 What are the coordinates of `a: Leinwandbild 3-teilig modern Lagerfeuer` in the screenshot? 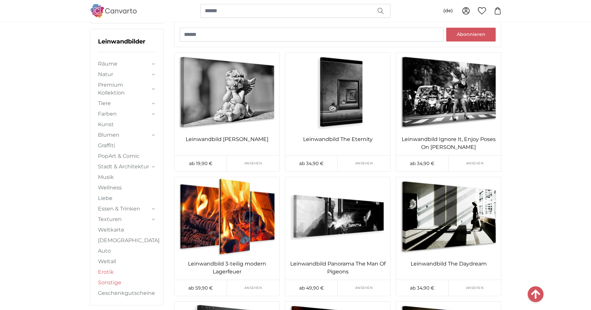 It's located at (227, 268).